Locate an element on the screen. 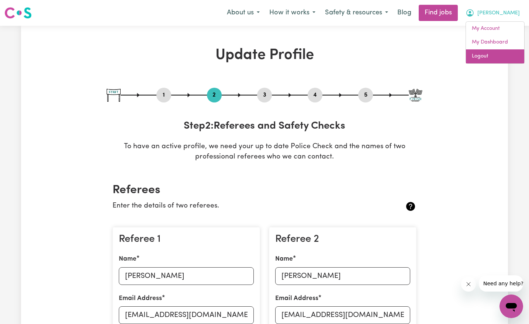  a: My Account is located at coordinates (495, 29).